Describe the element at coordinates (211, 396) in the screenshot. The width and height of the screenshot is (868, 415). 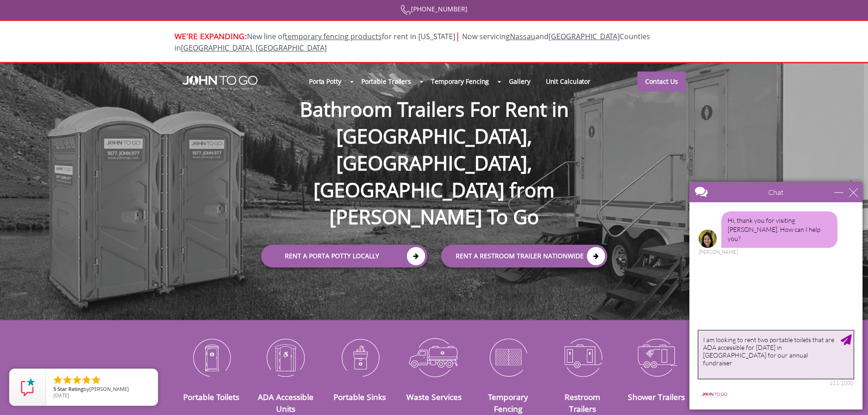
I see `a: Portable Toilets` at that location.